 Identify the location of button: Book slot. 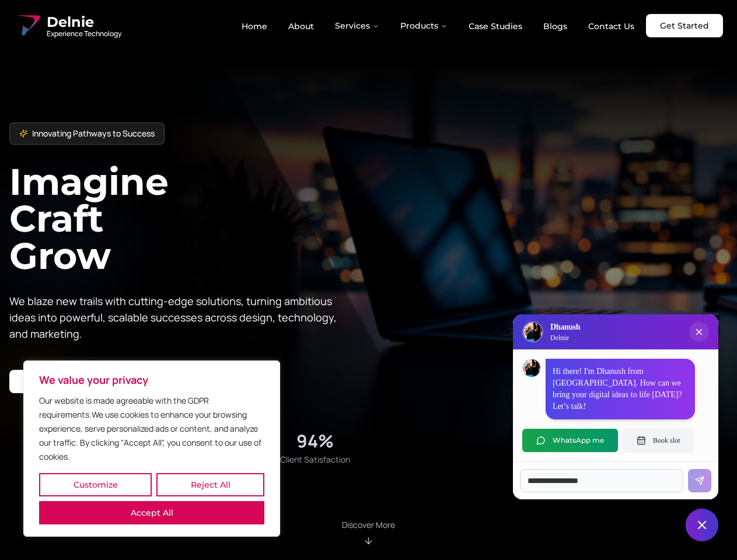
(658, 440).